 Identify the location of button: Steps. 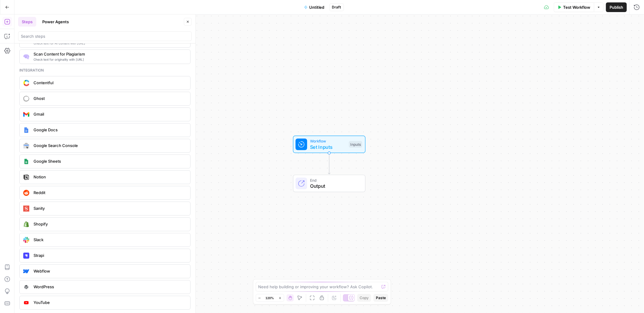
(27, 22).